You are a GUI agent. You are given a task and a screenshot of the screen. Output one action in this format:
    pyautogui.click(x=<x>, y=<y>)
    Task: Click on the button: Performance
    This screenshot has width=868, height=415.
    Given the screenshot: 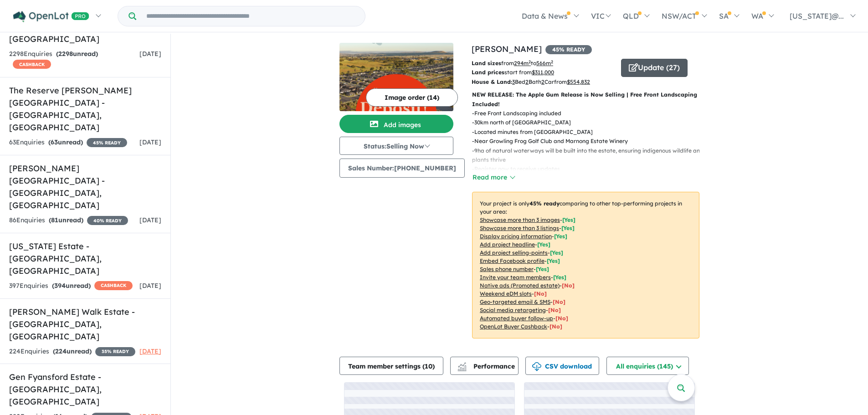 What is the action you would take?
    pyautogui.click(x=484, y=366)
    